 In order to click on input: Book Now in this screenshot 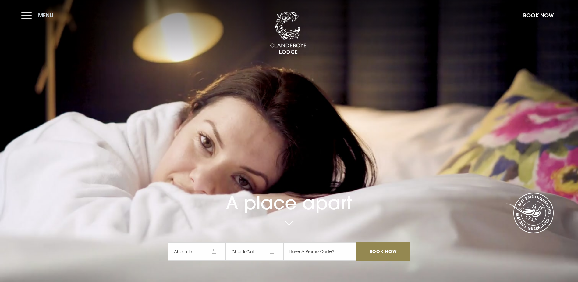, I will do `click(383, 251)`.